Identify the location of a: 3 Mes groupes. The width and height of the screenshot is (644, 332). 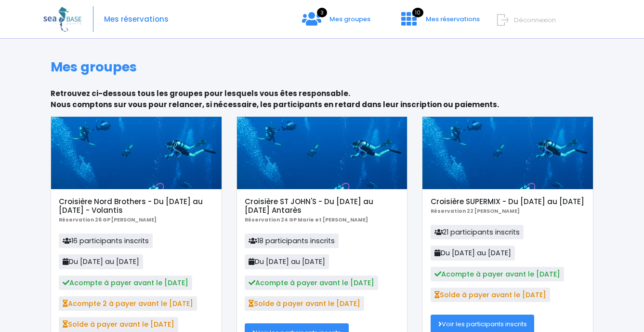
(336, 22).